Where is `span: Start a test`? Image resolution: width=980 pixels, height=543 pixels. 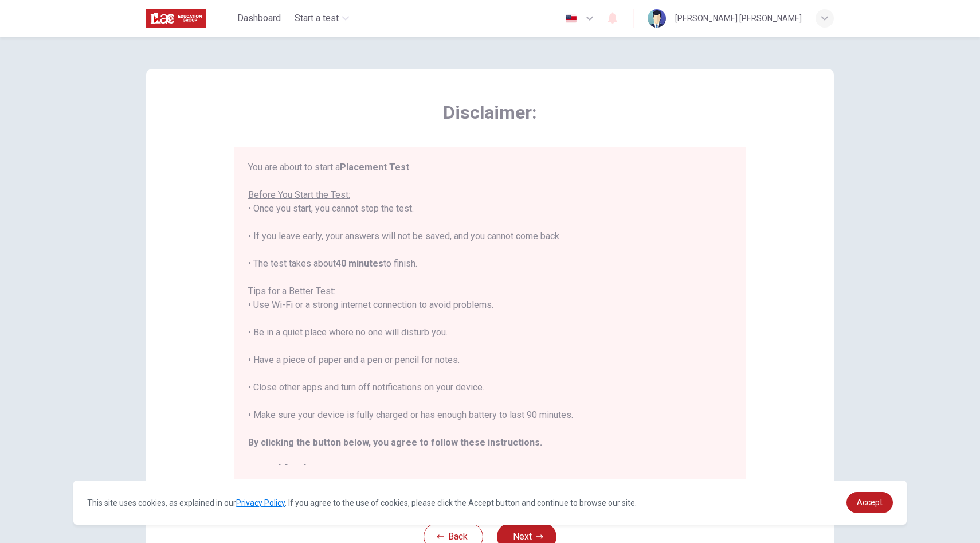
span: Start a test is located at coordinates (317, 19).